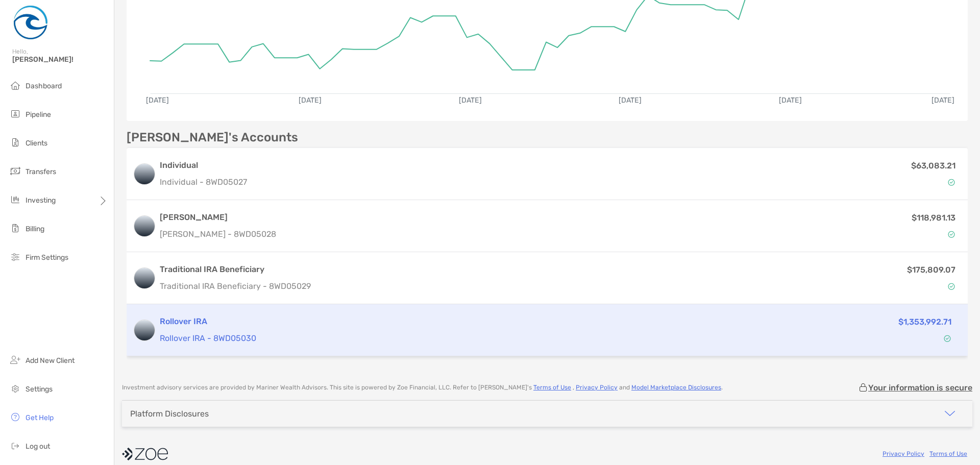 The height and width of the screenshot is (465, 980). Describe the element at coordinates (949, 414) in the screenshot. I see `img: icon arrow` at that location.